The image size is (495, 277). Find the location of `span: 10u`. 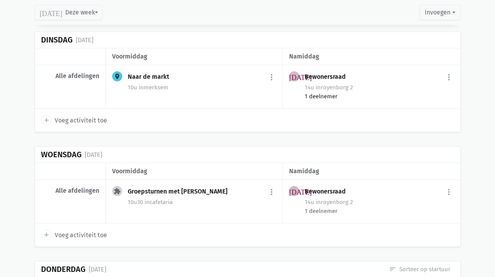

span: 10u is located at coordinates (132, 88).